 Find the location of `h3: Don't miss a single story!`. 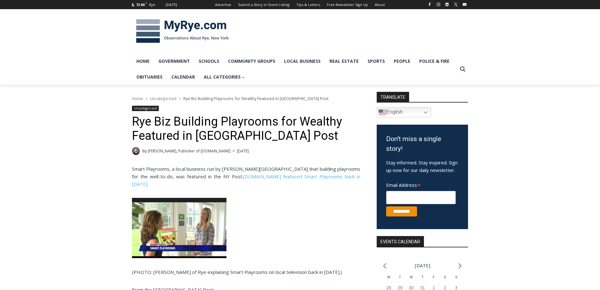

h3: Don't miss a single story! is located at coordinates (423, 144).